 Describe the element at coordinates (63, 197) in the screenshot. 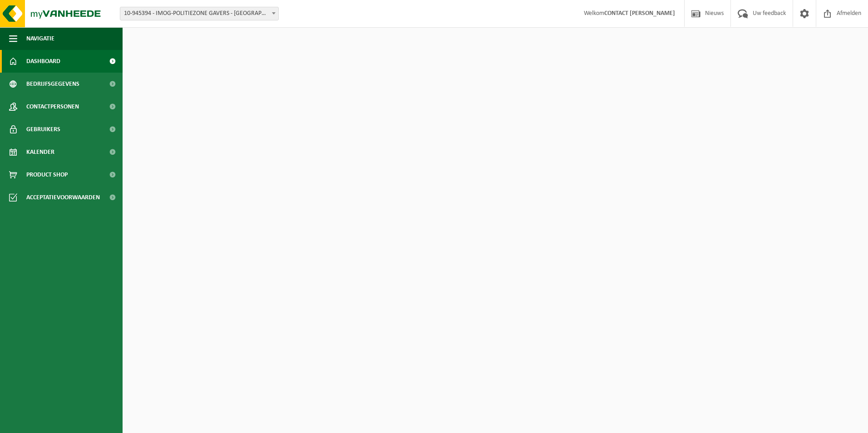

I see `span: Acceptatievoorwaarden` at that location.